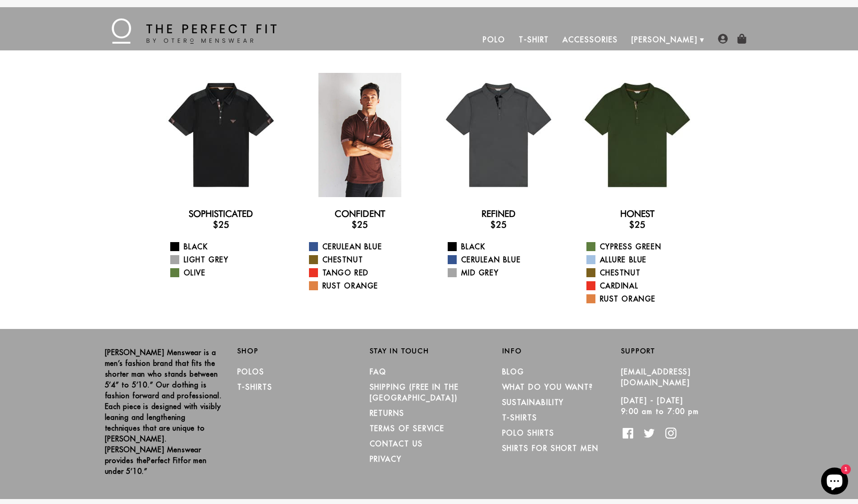  What do you see at coordinates (589, 39) in the screenshot?
I see `a: Accessories` at bounding box center [589, 39].